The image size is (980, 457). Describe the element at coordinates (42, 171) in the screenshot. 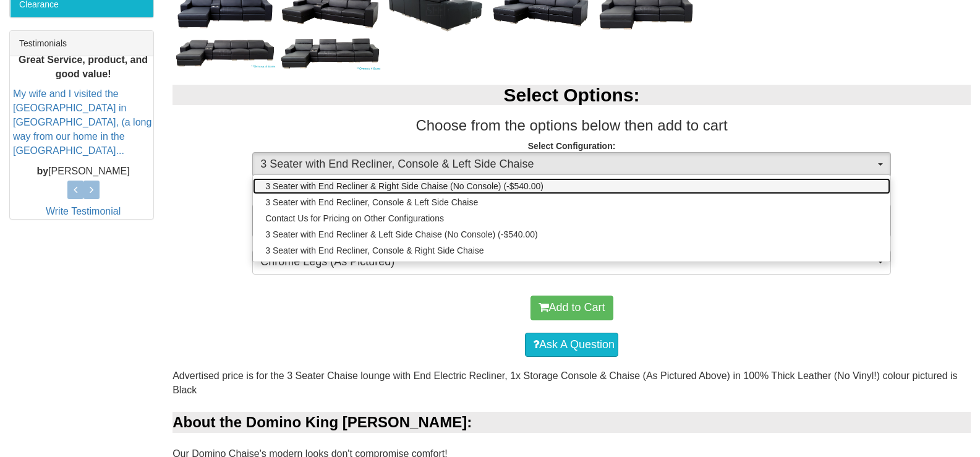

I see `b: by` at that location.